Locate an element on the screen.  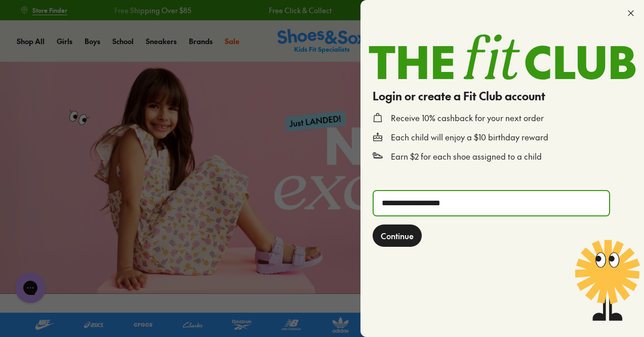
img: TheFitClub_Landscape_2a1d24fe-98f1-4588-97ac-f3657bedce49.svg is located at coordinates (502, 57).